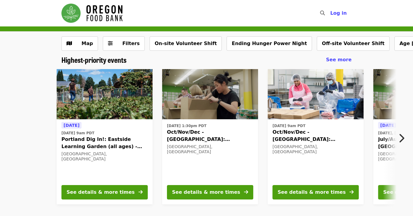 The image size is (413, 216). What do you see at coordinates (105, 137) in the screenshot?
I see `a: See details for "Portland Dig In!: Eastside Learning Garden (all ages) - Aug/Sept/Oct"` at bounding box center [105, 137].